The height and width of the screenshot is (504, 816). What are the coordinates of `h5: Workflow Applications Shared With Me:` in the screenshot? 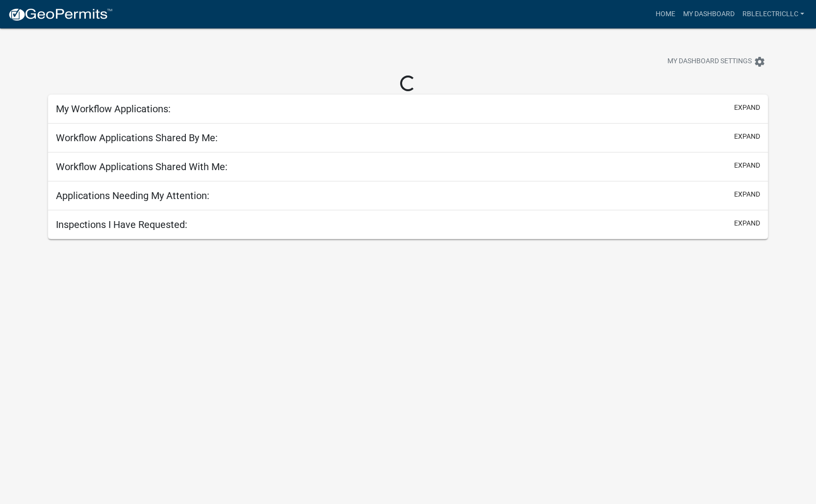 It's located at (142, 167).